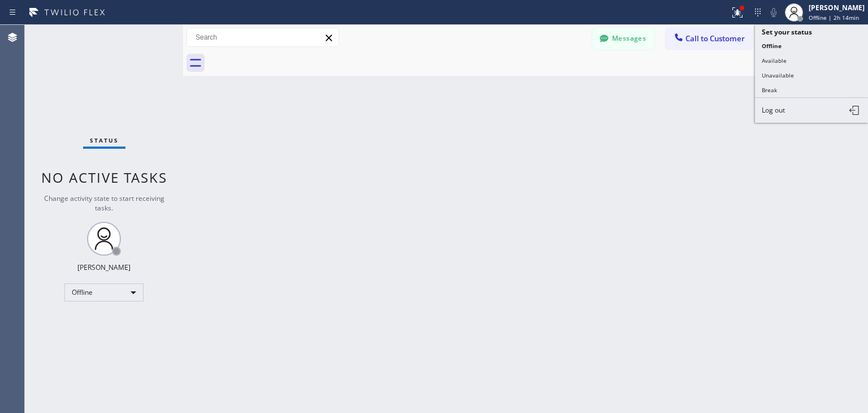 The width and height of the screenshot is (868, 413). What do you see at coordinates (104, 140) in the screenshot?
I see `span: Status` at bounding box center [104, 140].